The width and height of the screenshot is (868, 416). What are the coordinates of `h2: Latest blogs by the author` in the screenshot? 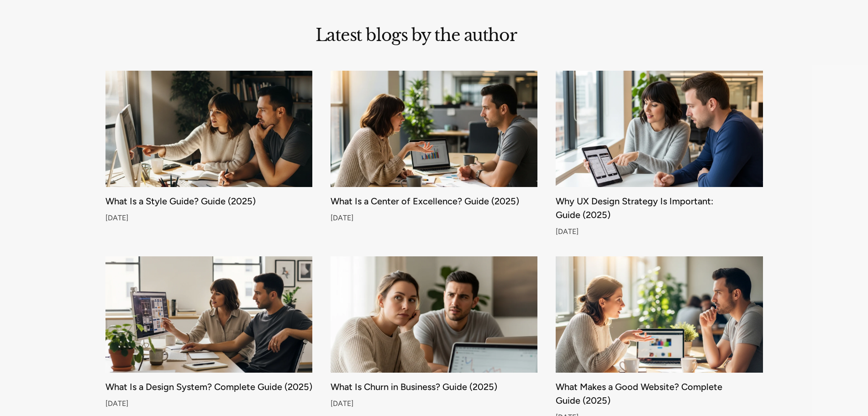 It's located at (435, 34).